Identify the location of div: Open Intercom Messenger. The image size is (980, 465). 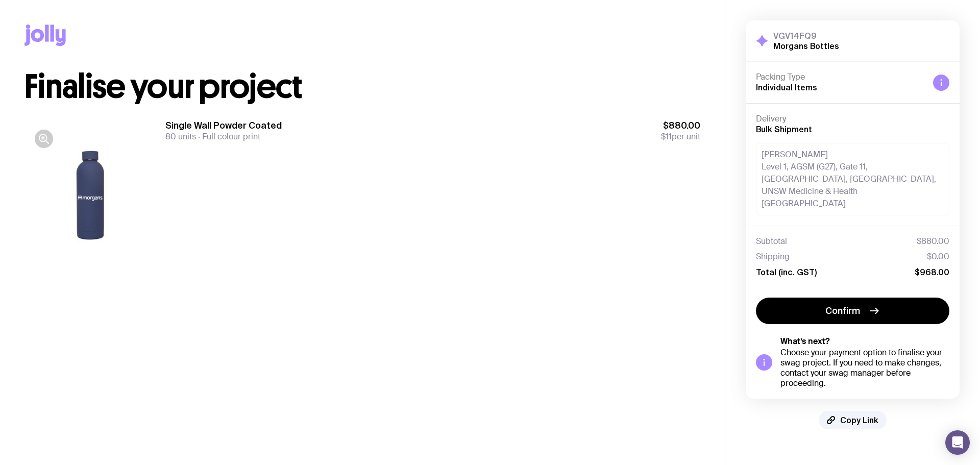
(957, 442).